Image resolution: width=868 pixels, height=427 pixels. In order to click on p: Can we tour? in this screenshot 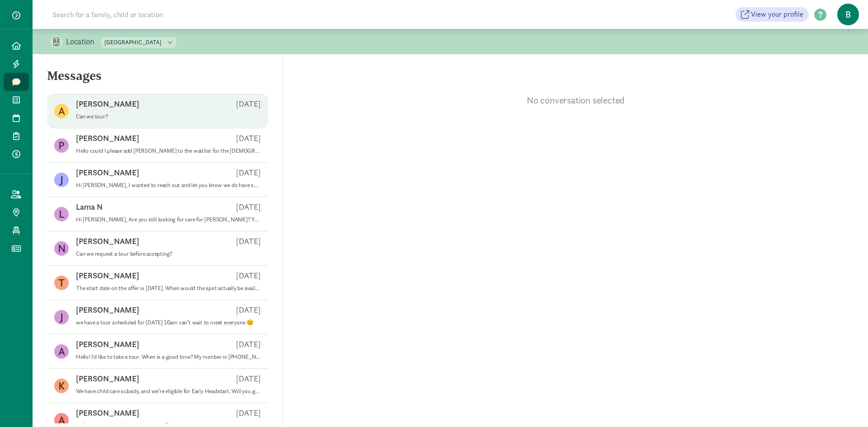, I will do `click(168, 117)`.